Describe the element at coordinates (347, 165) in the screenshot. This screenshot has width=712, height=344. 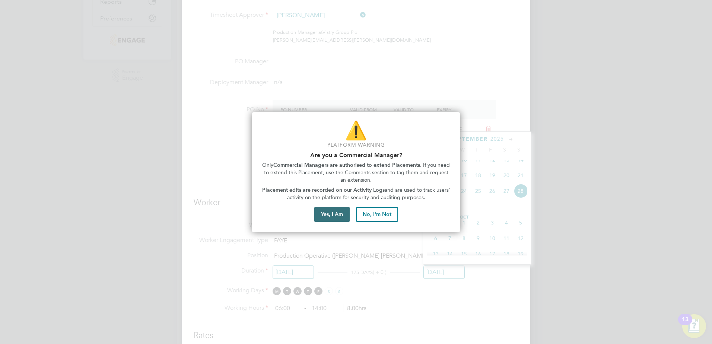
I see `strong: Commercial Managers are authorised to extend Placements` at that location.